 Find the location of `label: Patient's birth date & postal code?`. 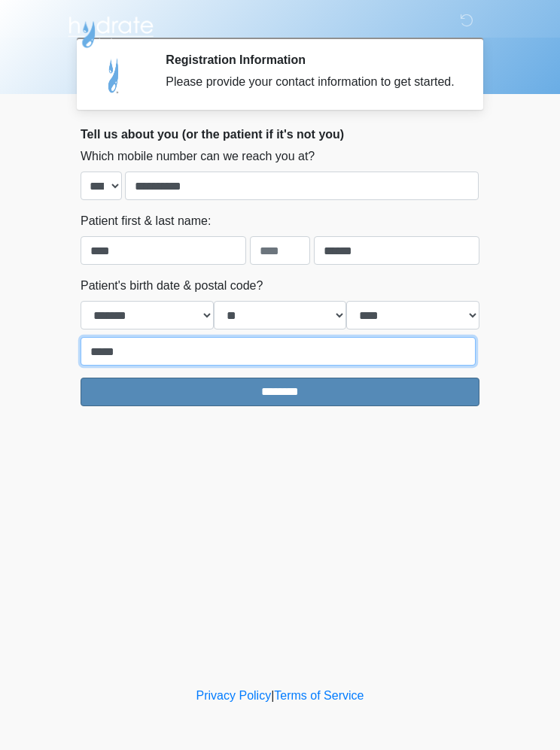

label: Patient's birth date & postal code? is located at coordinates (172, 286).